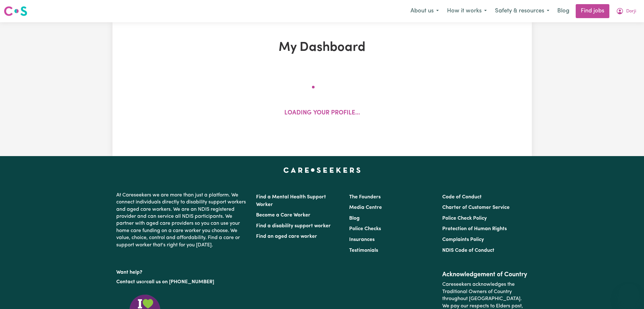  What do you see at coordinates (593, 11) in the screenshot?
I see `a: Find jobs` at bounding box center [593, 11].